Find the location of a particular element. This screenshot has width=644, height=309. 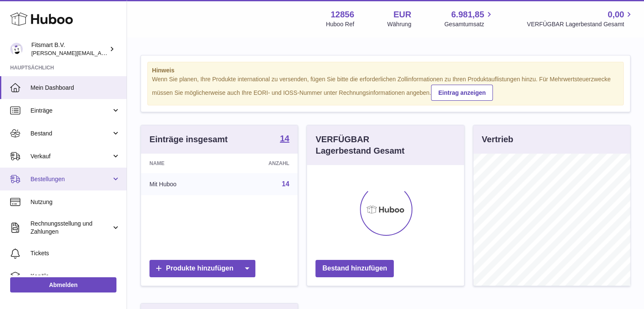

h3: Vertrieb is located at coordinates (497, 139).